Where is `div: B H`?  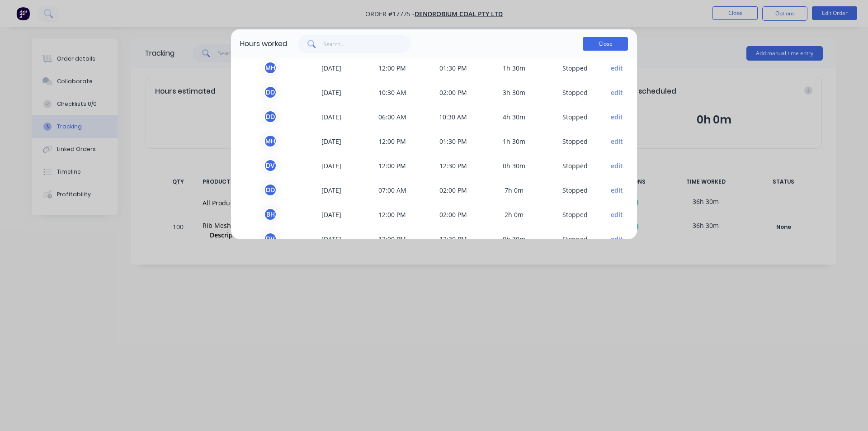
div: B H is located at coordinates (270, 215).